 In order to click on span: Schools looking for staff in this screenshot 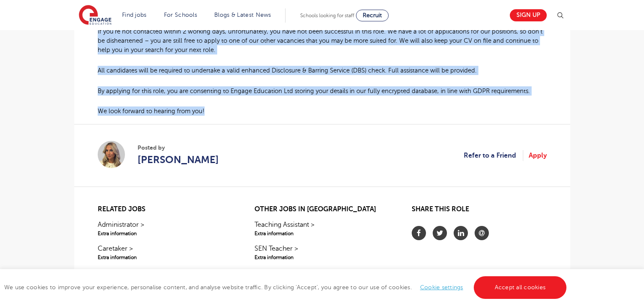, I will do `click(327, 16)`.